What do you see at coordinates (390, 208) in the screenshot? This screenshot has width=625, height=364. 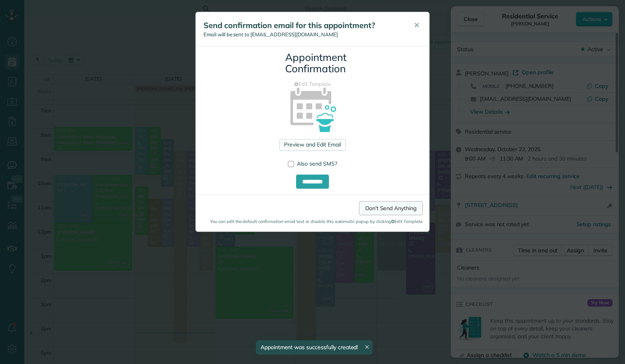 I see `a: Don't Send Anything` at bounding box center [390, 208].